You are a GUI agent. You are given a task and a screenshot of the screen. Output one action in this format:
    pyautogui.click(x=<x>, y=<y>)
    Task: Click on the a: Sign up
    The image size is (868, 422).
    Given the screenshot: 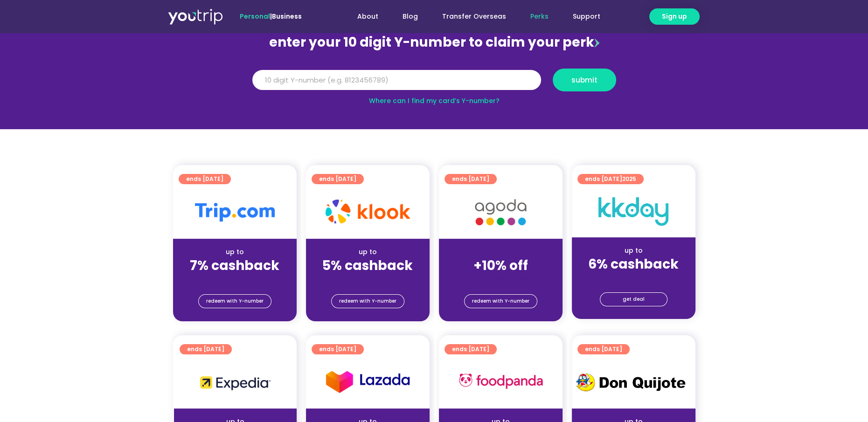 What is the action you would take?
    pyautogui.click(x=674, y=16)
    